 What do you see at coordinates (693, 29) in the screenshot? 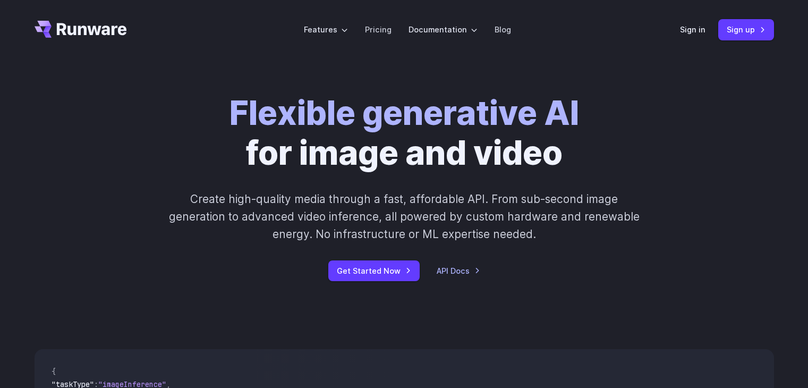
I see `a: Sign in` at bounding box center [693, 29].